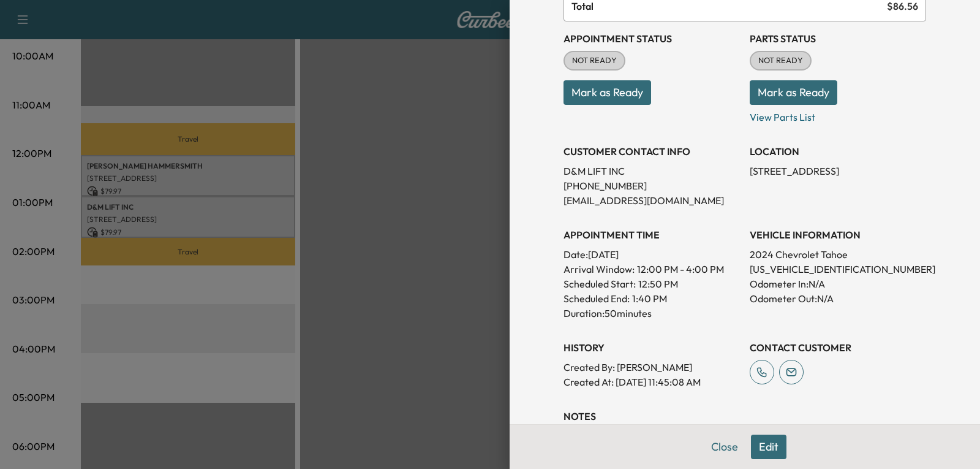 The height and width of the screenshot is (469, 980). What do you see at coordinates (838, 254) in the screenshot?
I see `p: 2024 Chevrolet Tahoe` at bounding box center [838, 254].